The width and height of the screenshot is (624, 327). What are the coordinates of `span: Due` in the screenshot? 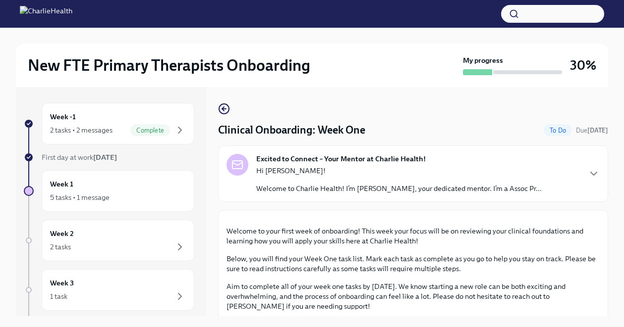 It's located at (592, 130).